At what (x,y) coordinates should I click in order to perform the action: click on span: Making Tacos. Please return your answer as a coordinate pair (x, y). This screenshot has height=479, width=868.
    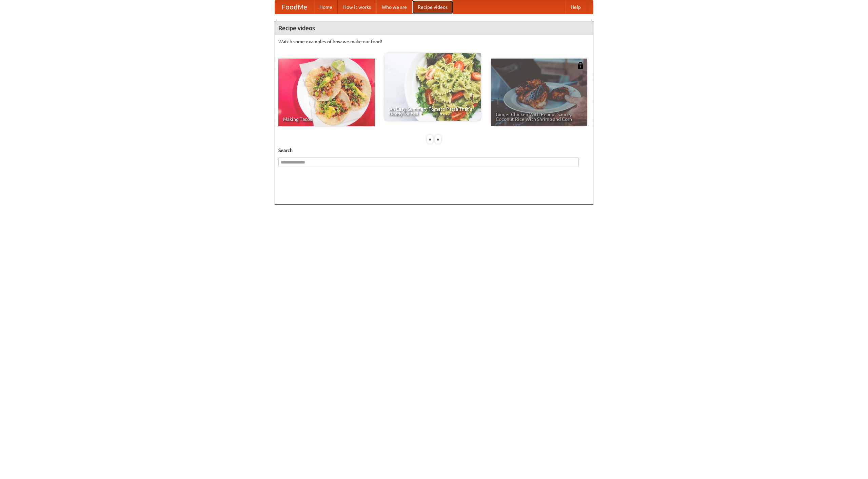
    Looking at the image, I should click on (326, 119).